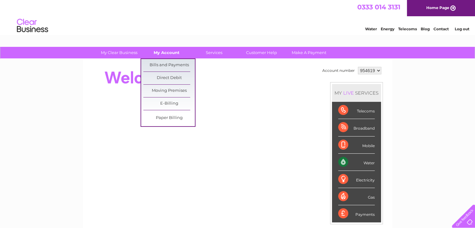 Image resolution: width=475 pixels, height=228 pixels. What do you see at coordinates (169, 78) in the screenshot?
I see `a: Direct Debit` at bounding box center [169, 78].